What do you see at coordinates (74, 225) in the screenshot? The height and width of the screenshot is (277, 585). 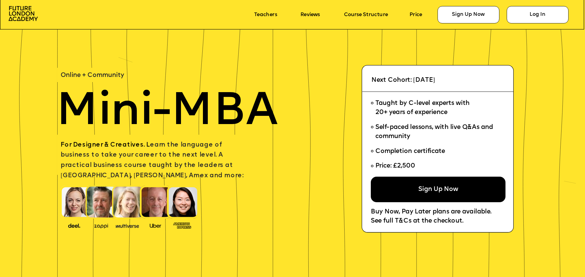 I see `img: image-388f4489-9820-4c53-9b08-f7df0b8d4ae2.png` at bounding box center [74, 225].